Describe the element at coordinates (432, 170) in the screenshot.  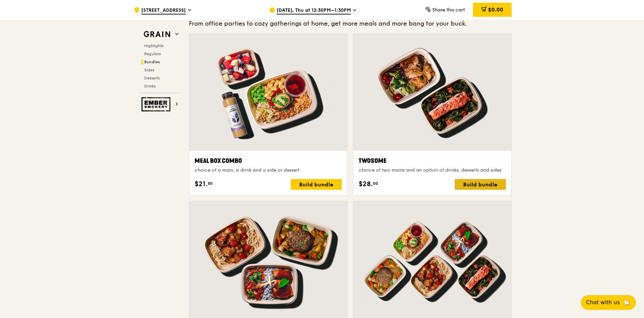
I see `div: choice of two mains and an option of drinks, desserts and sides` at that location.